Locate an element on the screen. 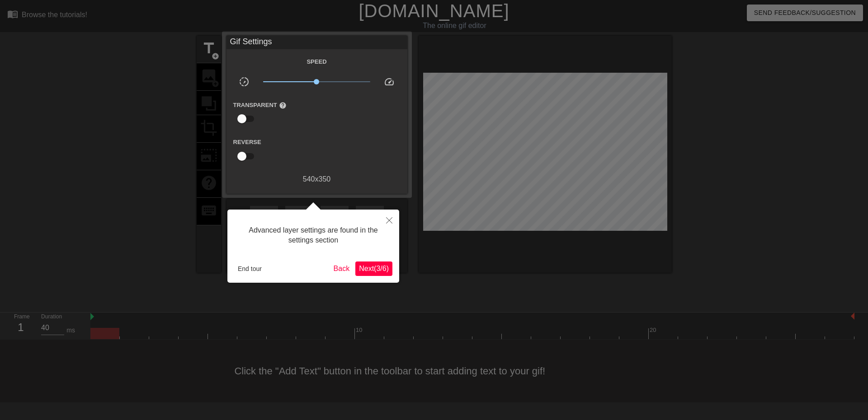  button: End tour is located at coordinates (250, 269).